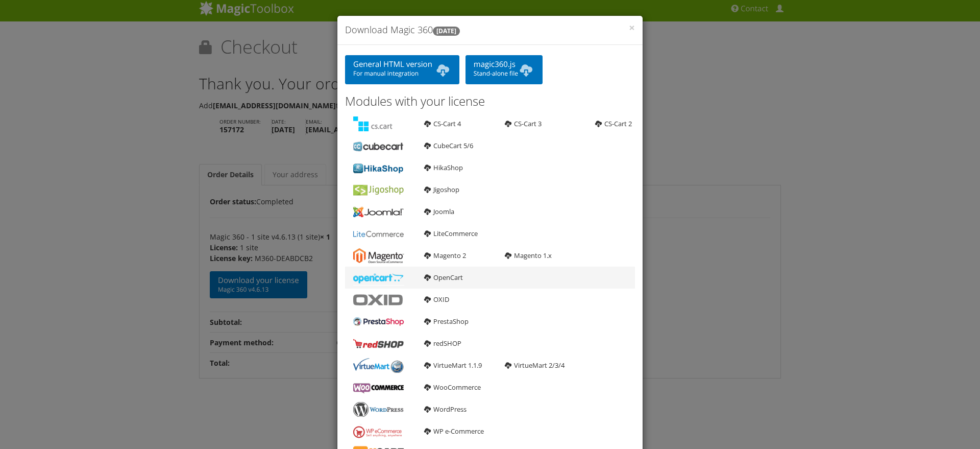  I want to click on a: Magento 1.x, so click(529, 255).